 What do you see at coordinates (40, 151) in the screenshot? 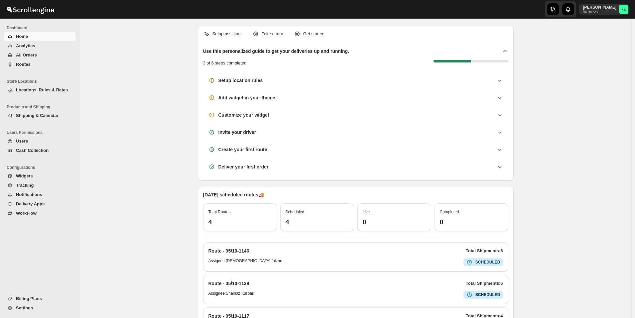
I see `button: Cash Collection` at bounding box center [40, 151].